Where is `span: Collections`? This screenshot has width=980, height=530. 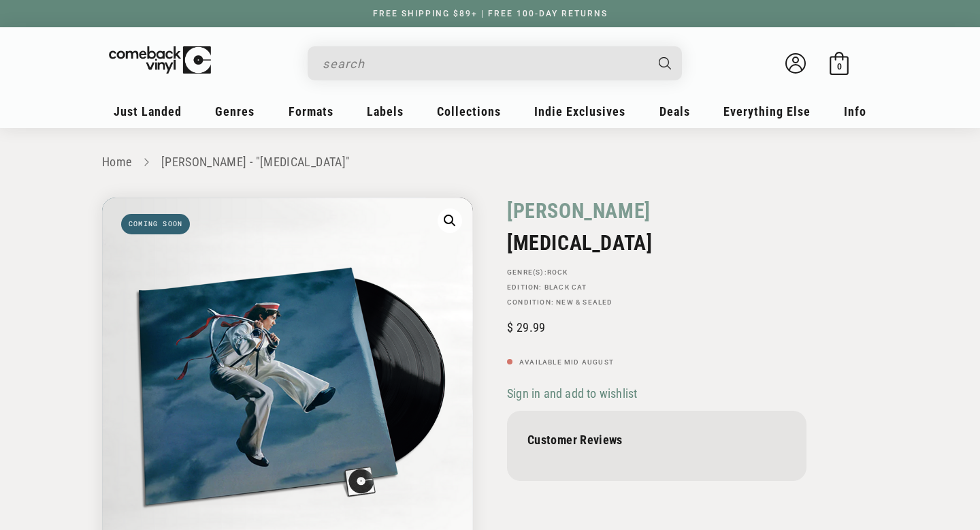
span: Collections is located at coordinates (468, 111).